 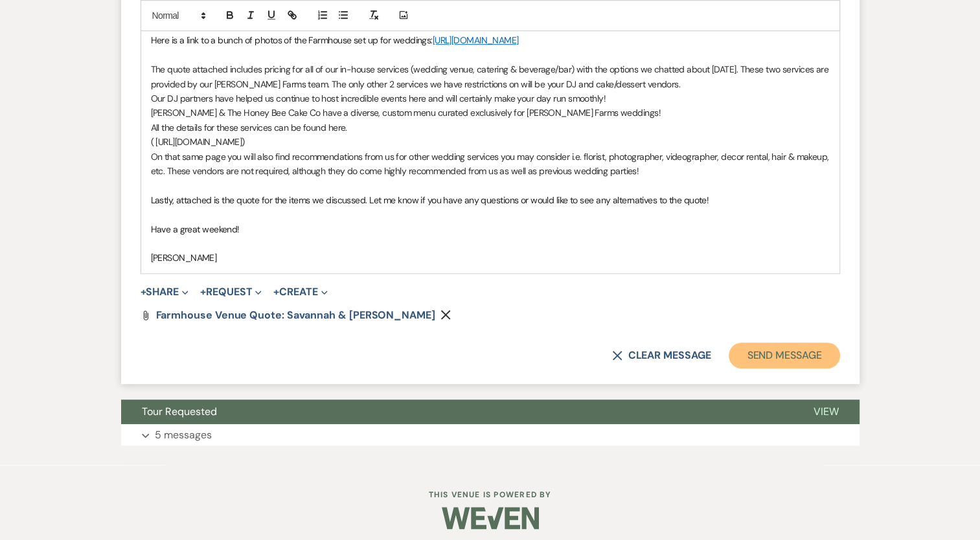 I want to click on p: 5 messages, so click(x=183, y=435).